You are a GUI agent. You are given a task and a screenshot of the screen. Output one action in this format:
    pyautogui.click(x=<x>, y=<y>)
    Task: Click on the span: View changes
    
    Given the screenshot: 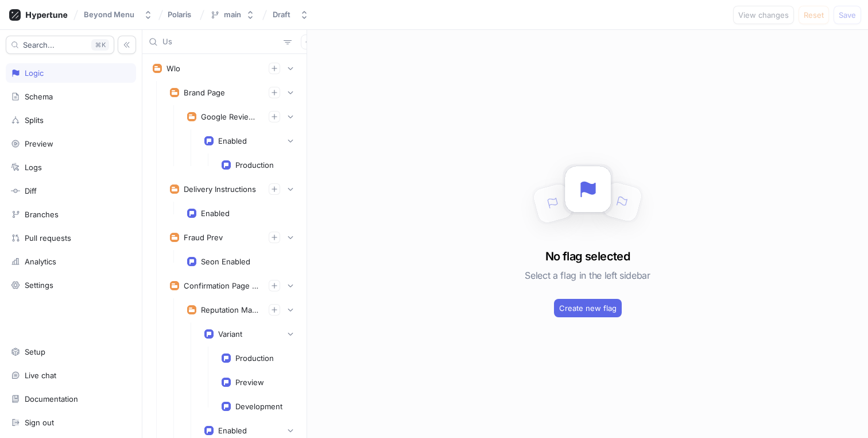 What is the action you would take?
    pyautogui.click(x=763, y=15)
    